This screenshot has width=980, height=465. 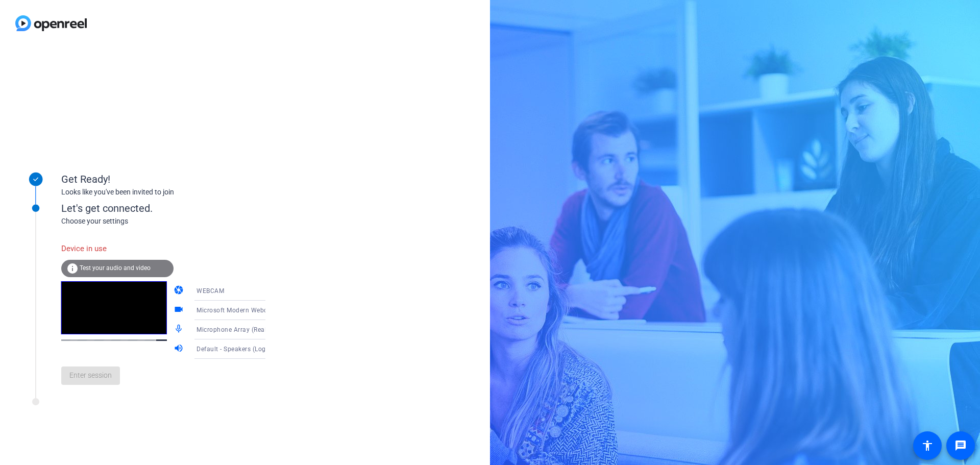 I want to click on mat-icon: mic_none, so click(x=180, y=329).